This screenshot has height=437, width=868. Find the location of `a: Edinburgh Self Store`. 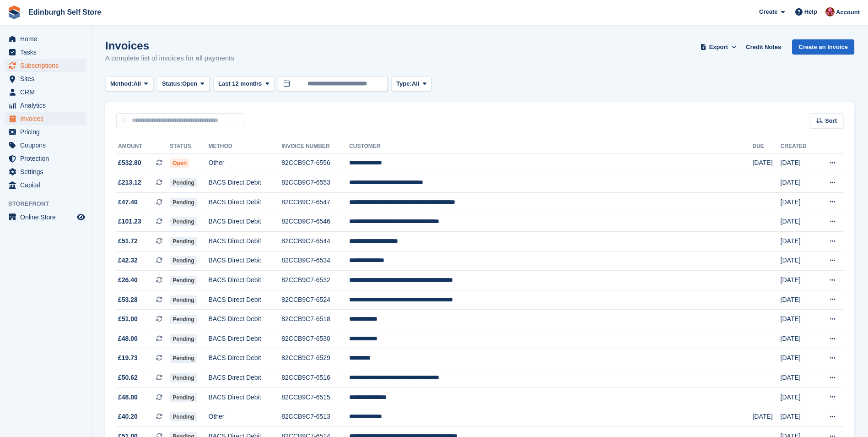

a: Edinburgh Self Store is located at coordinates (64, 12).